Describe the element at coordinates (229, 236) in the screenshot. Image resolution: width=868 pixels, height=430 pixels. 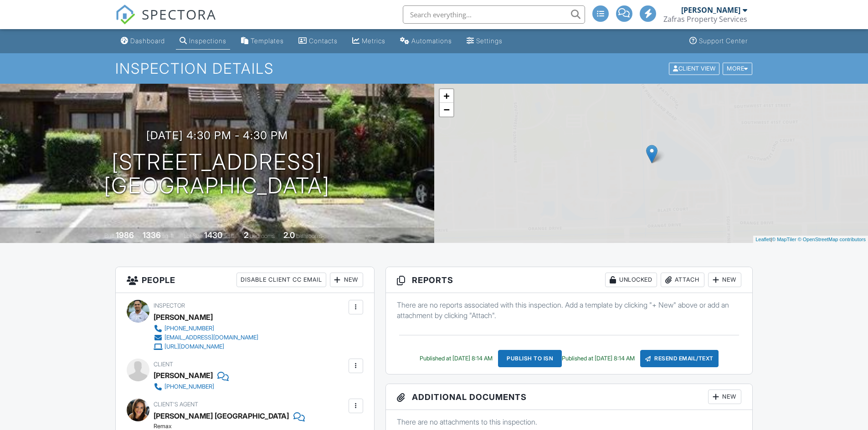
I see `span: sq.ft.` at that location.